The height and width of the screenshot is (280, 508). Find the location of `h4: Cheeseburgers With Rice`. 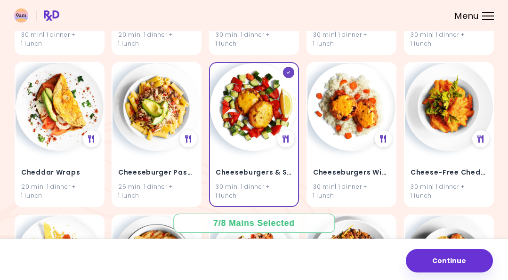

h4: Cheeseburgers With Rice is located at coordinates (351, 173).